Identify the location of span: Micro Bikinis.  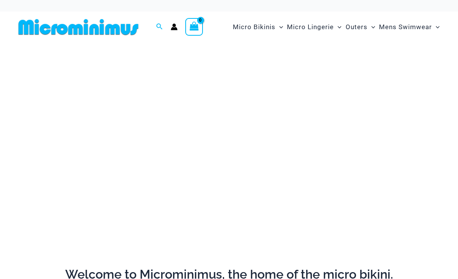
(254, 27).